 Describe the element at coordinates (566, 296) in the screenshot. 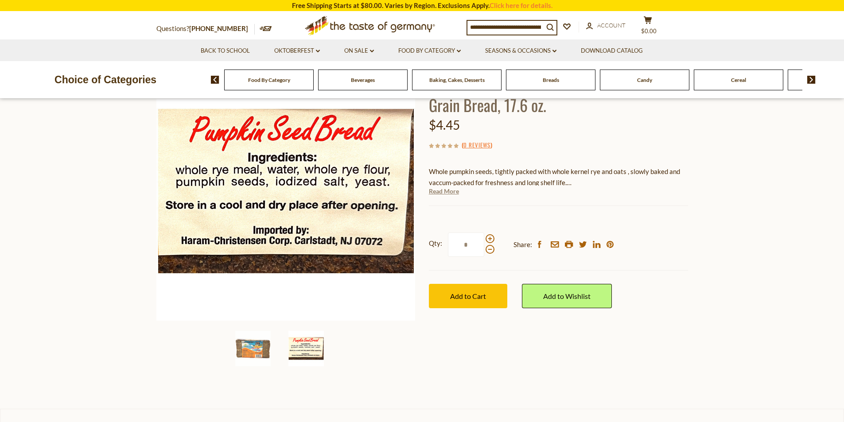

I see `a: Add to Wishlist` at that location.